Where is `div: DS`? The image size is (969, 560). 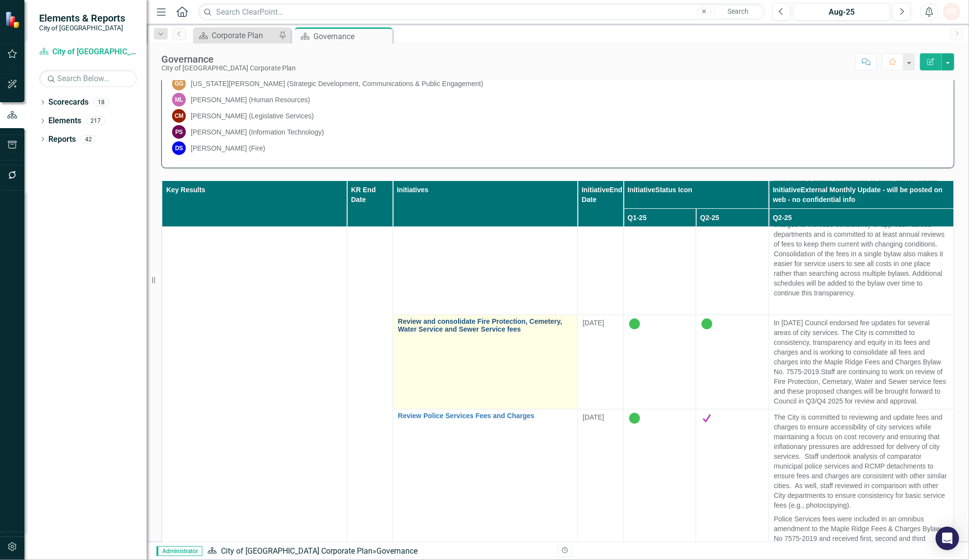 div: DS is located at coordinates (179, 148).